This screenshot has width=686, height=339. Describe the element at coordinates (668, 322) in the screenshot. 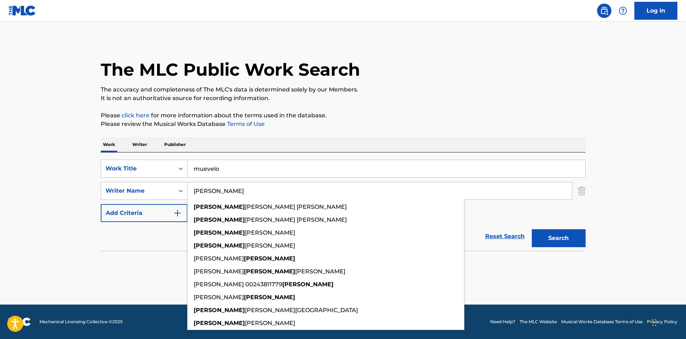

I see `div: Chat Widget` at that location.